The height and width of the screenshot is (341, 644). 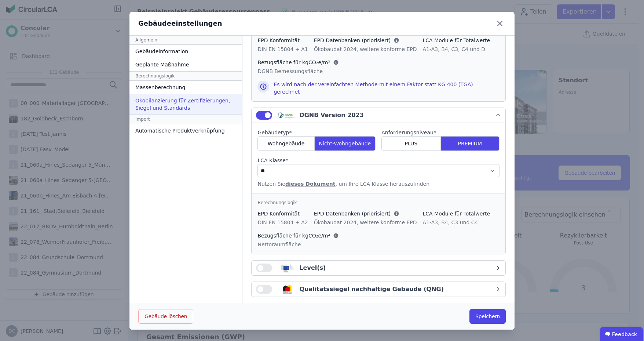 What do you see at coordinates (310, 184) in the screenshot?
I see `a: dieses Dokument` at bounding box center [310, 184].